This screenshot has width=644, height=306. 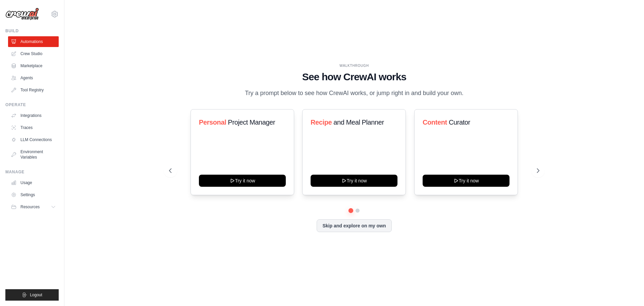 I want to click on button: Logout, so click(x=32, y=294).